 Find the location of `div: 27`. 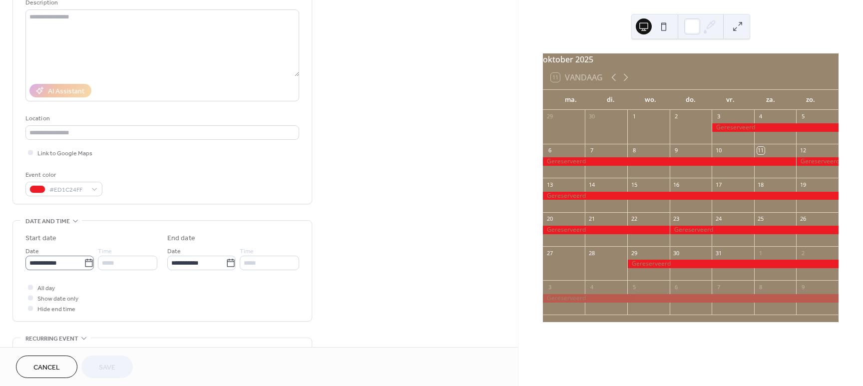

div: 27 is located at coordinates (549, 253).